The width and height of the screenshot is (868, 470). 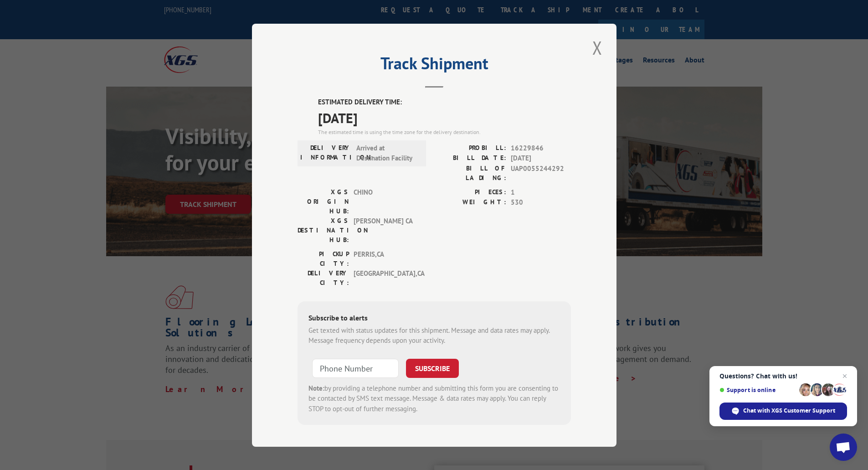 I want to click on label: PROBILL:, so click(x=471, y=148).